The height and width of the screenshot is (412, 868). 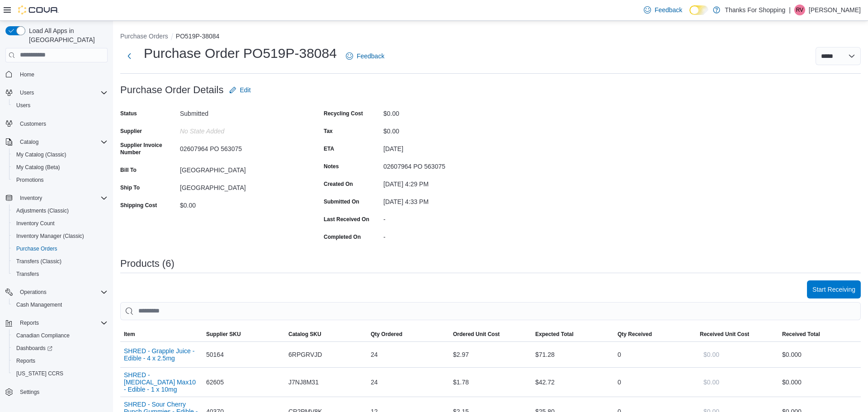 I want to click on span: Customers, so click(x=62, y=123).